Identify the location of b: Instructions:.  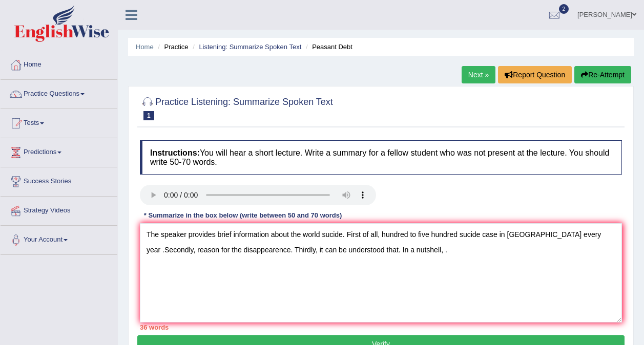
(175, 152).